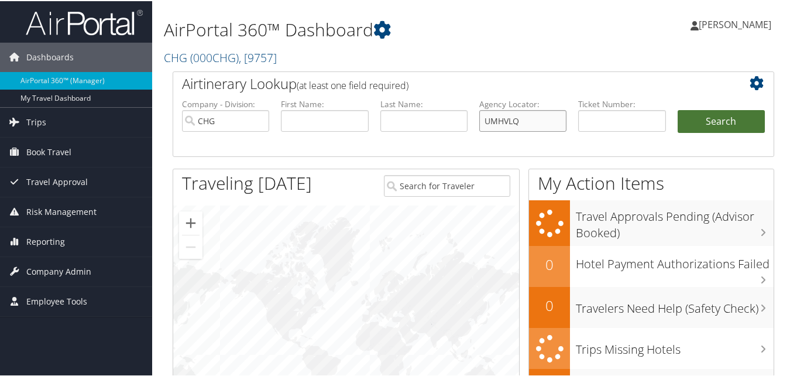 This screenshot has height=376, width=790. Describe the element at coordinates (57, 181) in the screenshot. I see `span: Travel Approval` at that location.